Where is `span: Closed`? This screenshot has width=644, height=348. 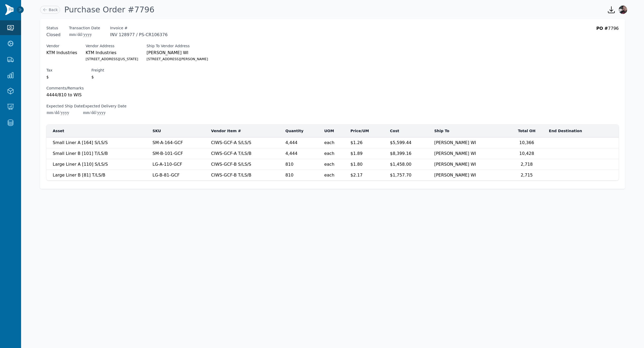 span: Closed is located at coordinates (54, 35).